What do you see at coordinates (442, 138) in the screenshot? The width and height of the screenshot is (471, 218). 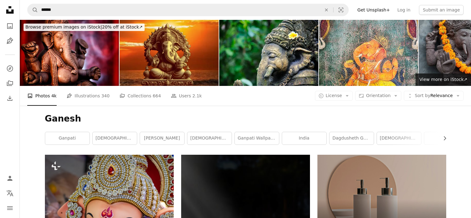 I see `button: scroll list to the right` at bounding box center [442, 138].